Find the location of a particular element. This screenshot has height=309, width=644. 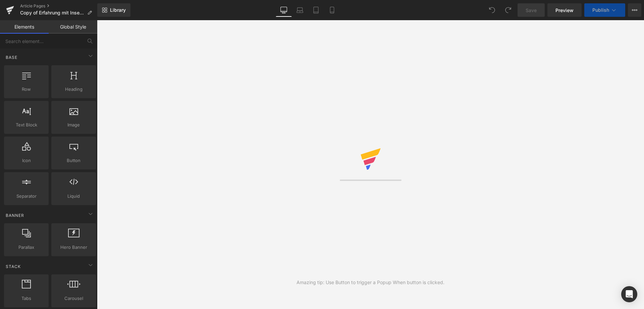

span: Button is located at coordinates (73, 160).